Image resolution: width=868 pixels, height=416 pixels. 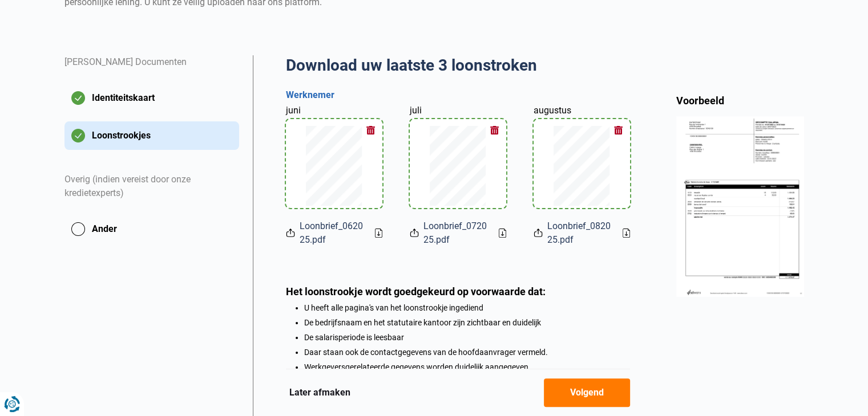 I want to click on button: Loonstrookjes, so click(x=152, y=136).